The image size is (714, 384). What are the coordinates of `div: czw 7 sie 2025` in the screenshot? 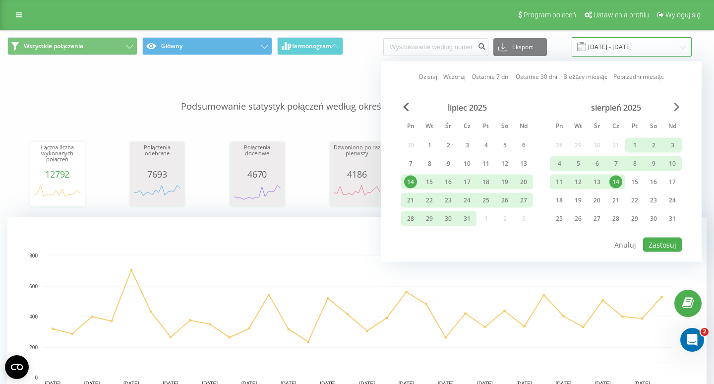 It's located at (616, 164).